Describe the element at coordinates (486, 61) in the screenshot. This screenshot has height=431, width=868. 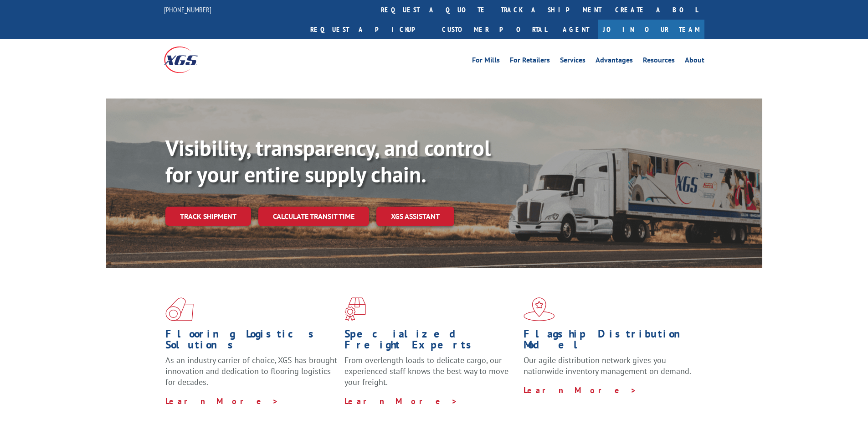
I see `a: For Mills` at that location.